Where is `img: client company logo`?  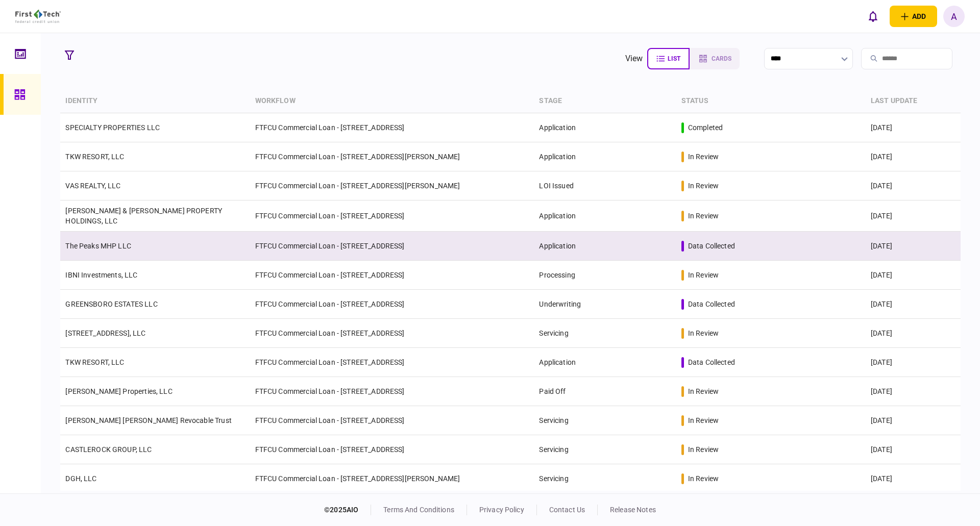
img: client company logo is located at coordinates (38, 16).